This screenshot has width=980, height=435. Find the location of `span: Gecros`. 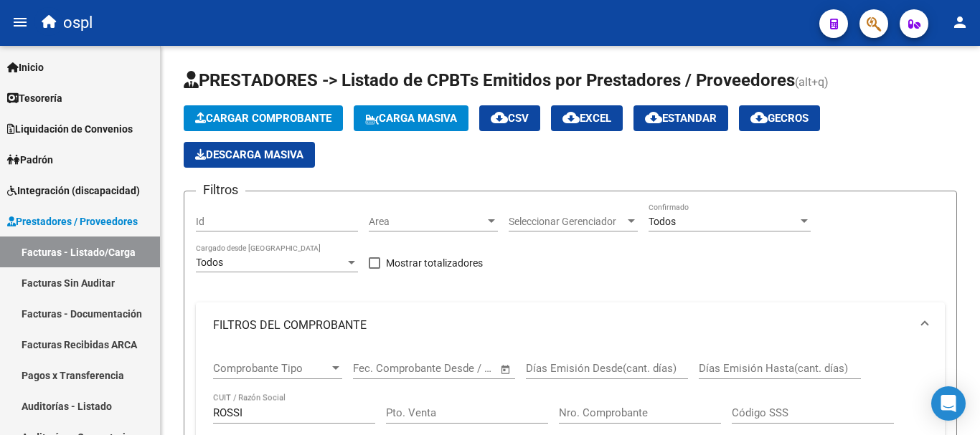

span: Gecros is located at coordinates (779, 118).